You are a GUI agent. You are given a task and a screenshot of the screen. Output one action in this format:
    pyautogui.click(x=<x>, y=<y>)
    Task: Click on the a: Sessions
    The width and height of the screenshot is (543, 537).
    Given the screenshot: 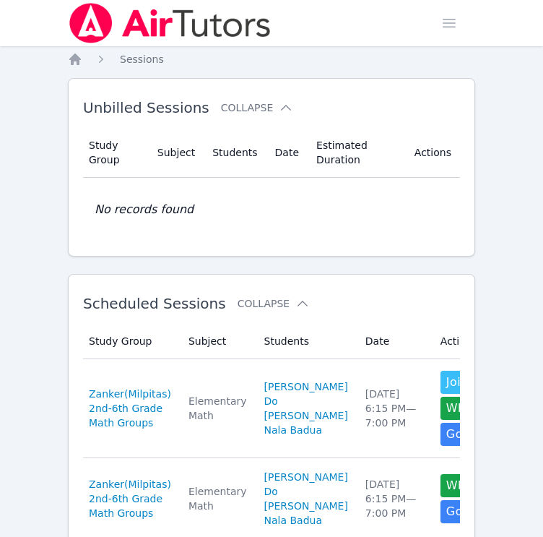 What is the action you would take?
    pyautogui.click(x=142, y=59)
    